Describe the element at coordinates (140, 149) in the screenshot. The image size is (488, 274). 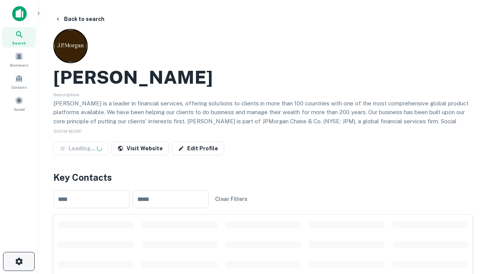
I see `a: Visit Website` at that location.